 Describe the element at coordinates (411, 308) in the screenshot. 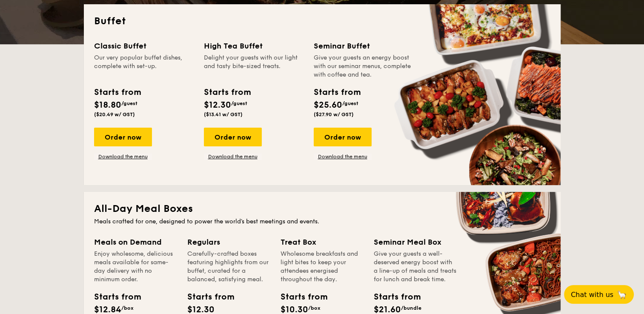

I see `span: /bundle` at that location.